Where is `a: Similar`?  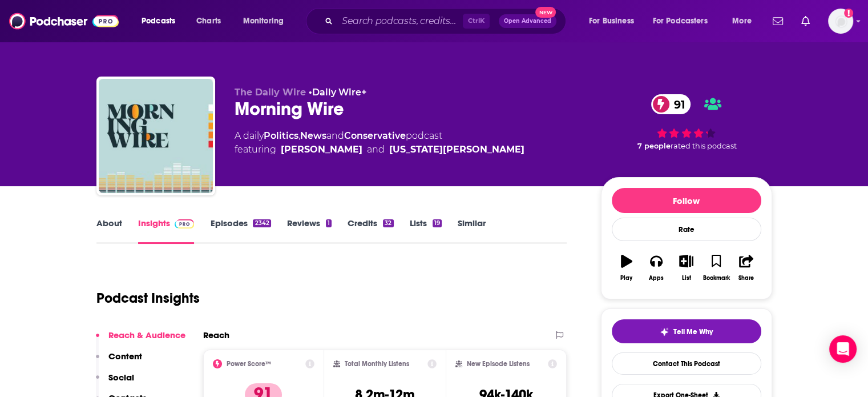 a: Similar is located at coordinates (471, 230).